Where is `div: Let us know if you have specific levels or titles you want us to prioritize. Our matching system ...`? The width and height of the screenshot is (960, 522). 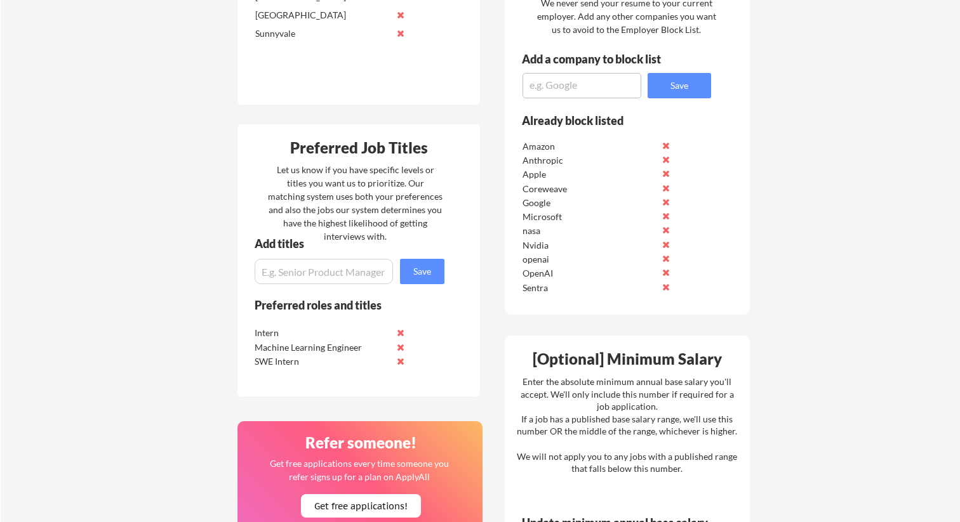
div: Let us know if you have specific levels or titles you want us to prioritize. Our matching system ... is located at coordinates (355, 203).